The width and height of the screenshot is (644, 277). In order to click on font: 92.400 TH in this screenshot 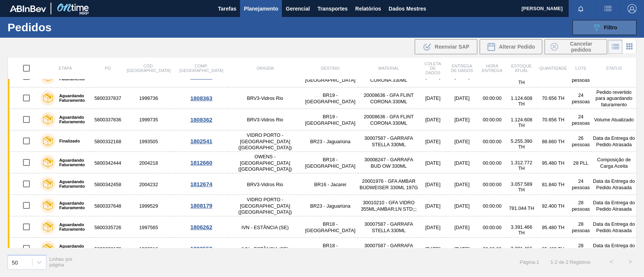, I will do `click(553, 206)`.